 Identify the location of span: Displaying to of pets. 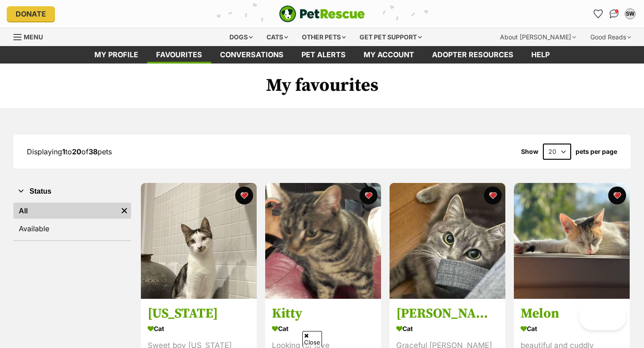
(69, 152).